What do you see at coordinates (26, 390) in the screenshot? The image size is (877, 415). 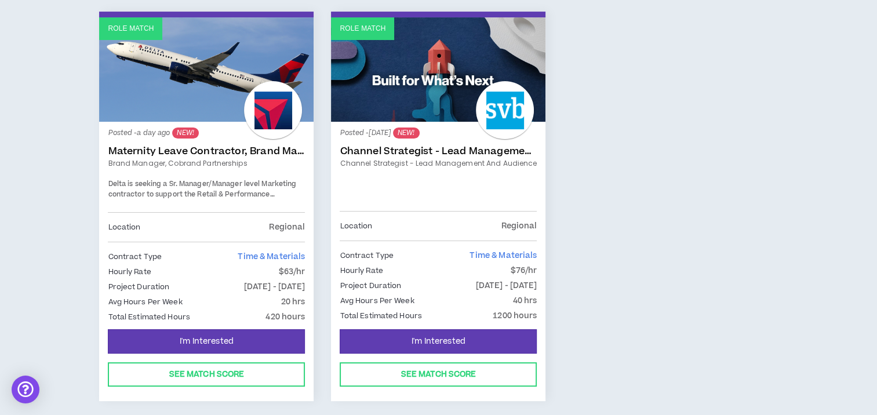 I see `div: Open Intercom Messenger` at bounding box center [26, 390].